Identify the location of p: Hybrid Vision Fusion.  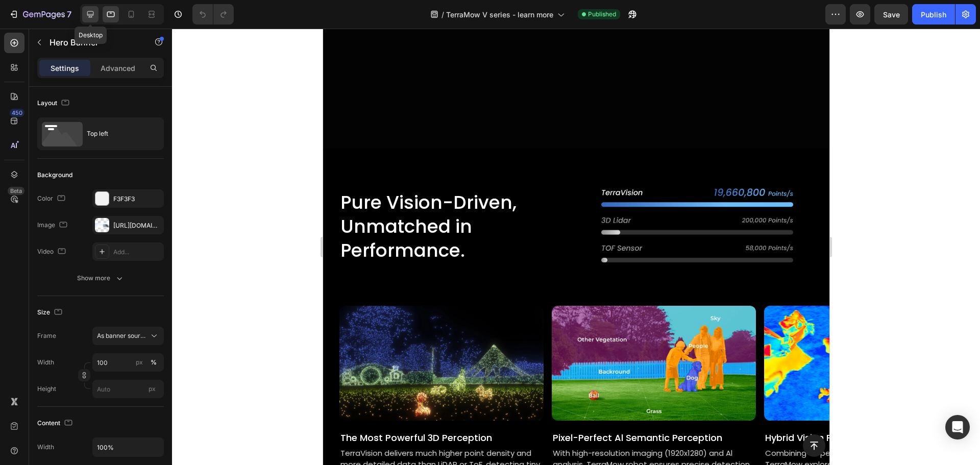
(543, 409).